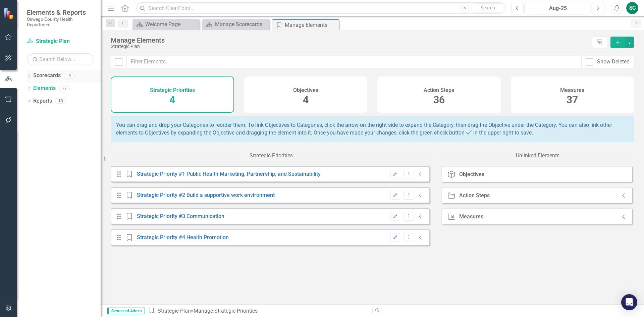  Describe the element at coordinates (632, 8) in the screenshot. I see `button: SC` at that location.